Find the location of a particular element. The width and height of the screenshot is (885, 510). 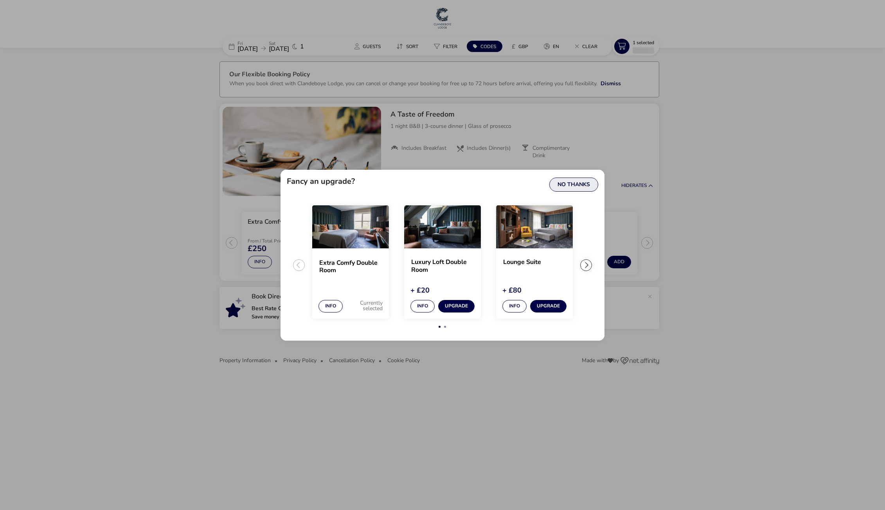

swiper-slide: 2 / 4 is located at coordinates (443, 262).